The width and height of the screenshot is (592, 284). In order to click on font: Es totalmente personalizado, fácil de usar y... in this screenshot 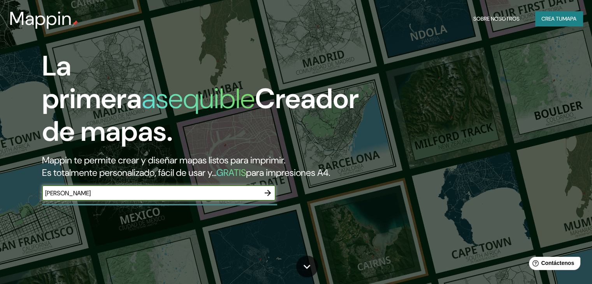, I will do `click(129, 173)`.